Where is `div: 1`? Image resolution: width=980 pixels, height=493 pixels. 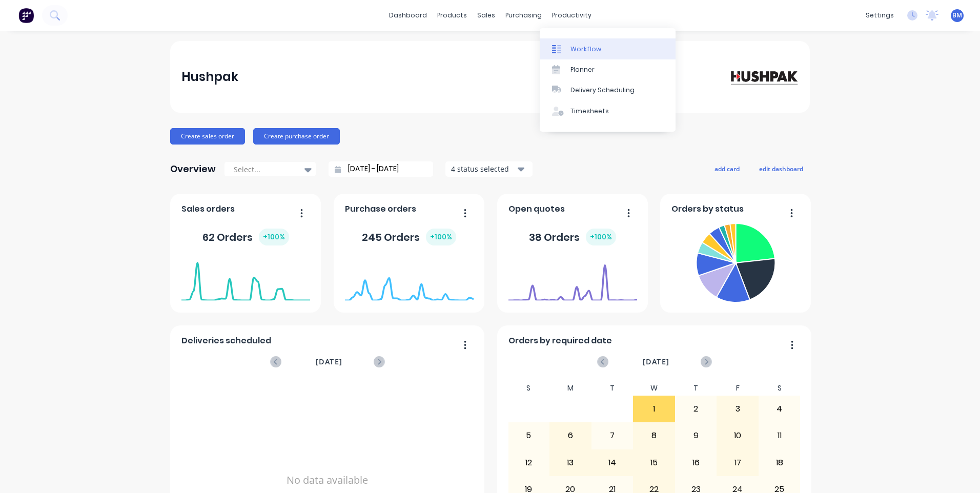 div: 1 is located at coordinates (654, 409).